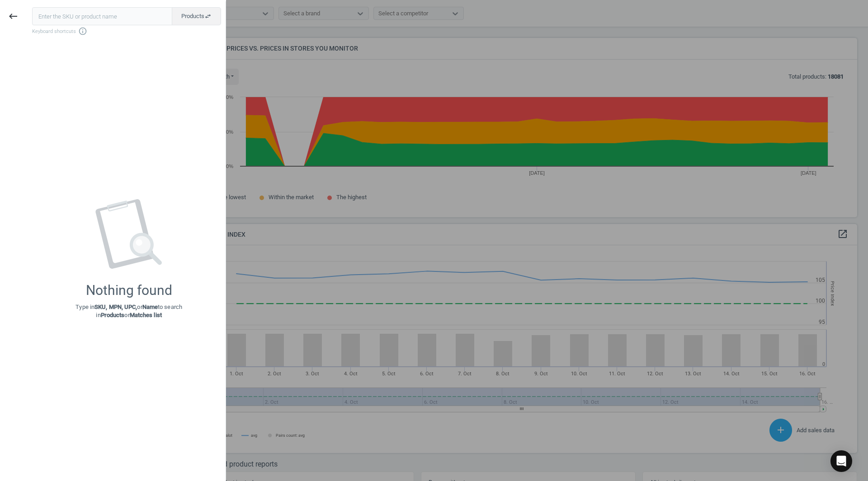 This screenshot has width=868, height=481. Describe the element at coordinates (116, 307) in the screenshot. I see `strong: SKU, MPN, UPC,` at that location.